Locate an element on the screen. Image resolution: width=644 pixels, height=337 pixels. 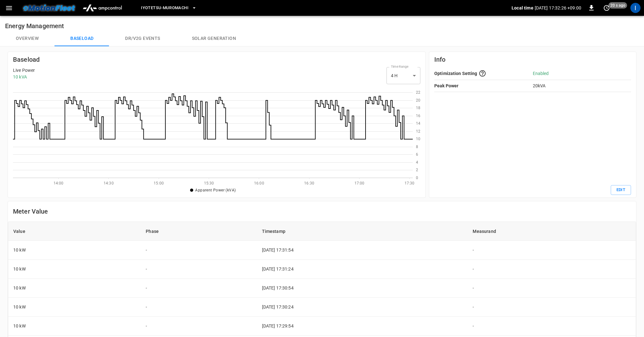
p: 10 kVA is located at coordinates (23, 77).